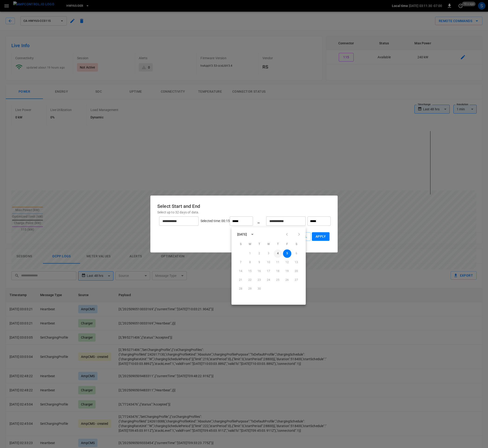  Describe the element at coordinates (278, 244) in the screenshot. I see `span: Thursday` at that location.